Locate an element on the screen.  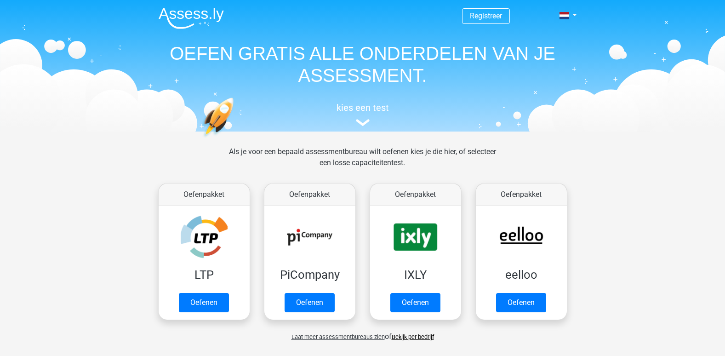
span: Laat meer assessmentbureaus zien is located at coordinates (338, 337).